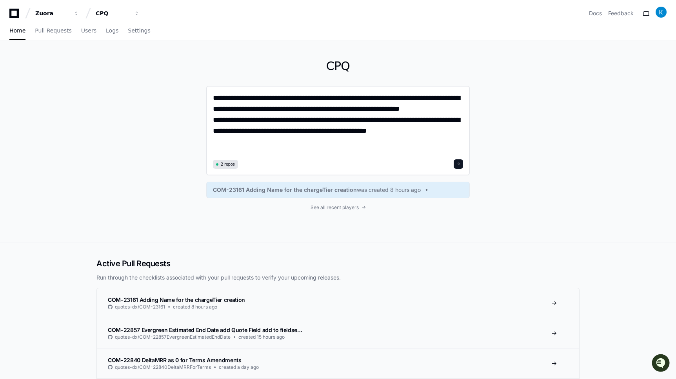 The height and width of the screenshot is (379, 676). I want to click on span: 2 repos, so click(228, 164).